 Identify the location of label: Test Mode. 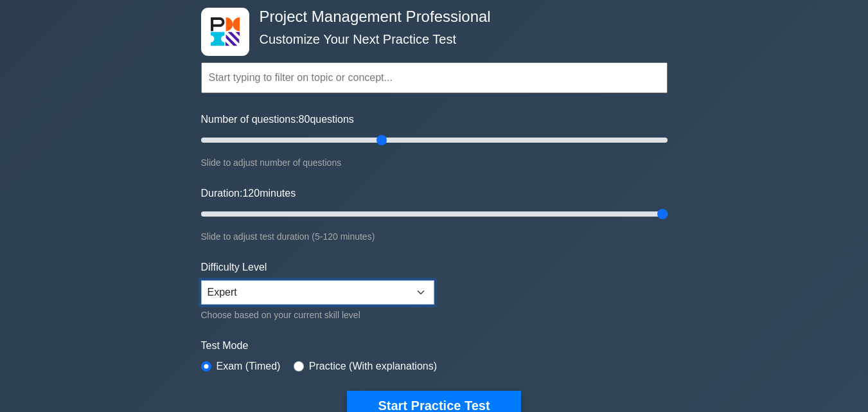
(434, 346).